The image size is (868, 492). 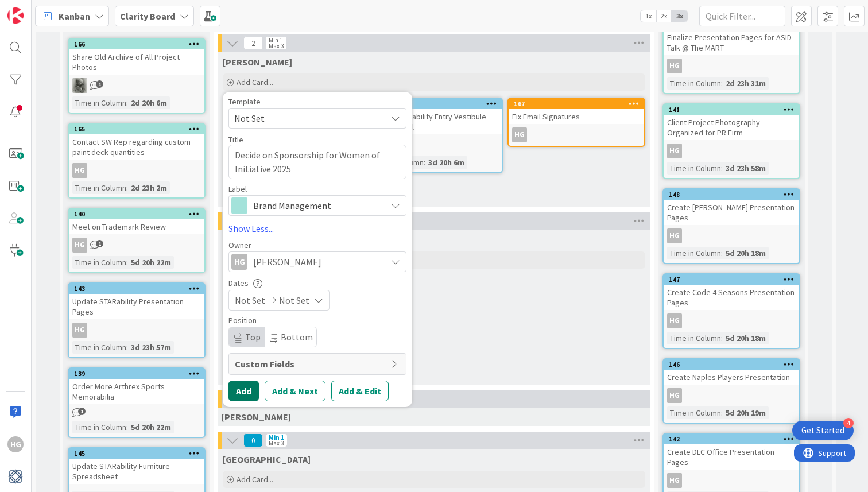 I want to click on button: Add, so click(x=244, y=391).